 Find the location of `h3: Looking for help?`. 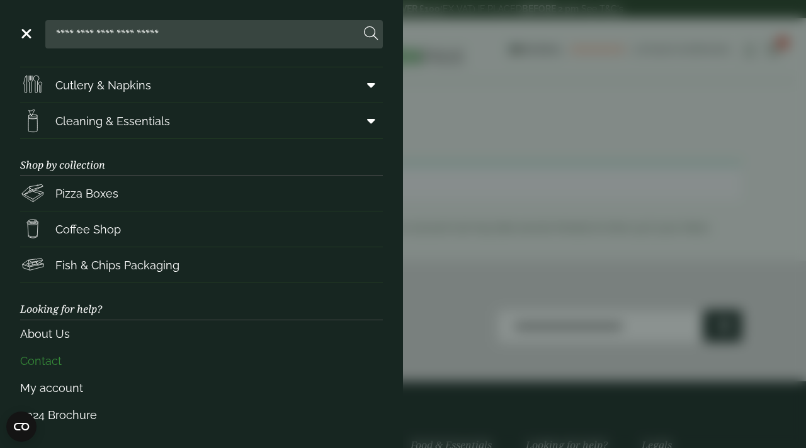

h3: Looking for help? is located at coordinates (201, 302).